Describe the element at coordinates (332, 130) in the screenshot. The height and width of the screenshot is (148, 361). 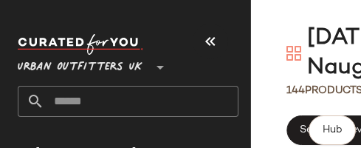
I see `button: Hub` at that location.